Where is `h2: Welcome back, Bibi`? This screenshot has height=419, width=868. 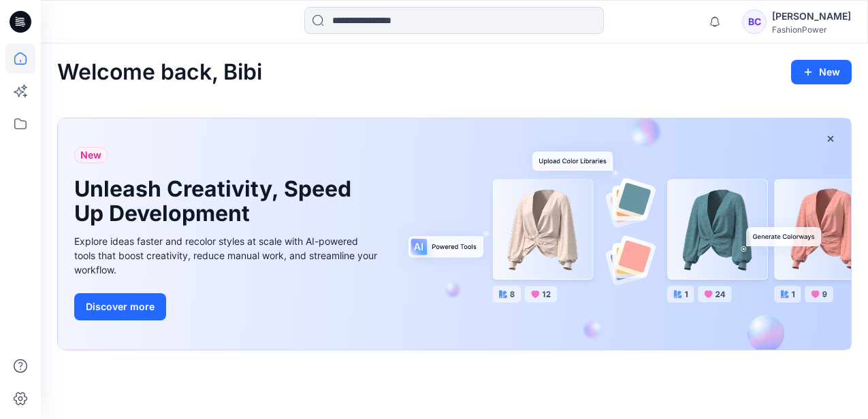 h2: Welcome back, Bibi is located at coordinates (160, 72).